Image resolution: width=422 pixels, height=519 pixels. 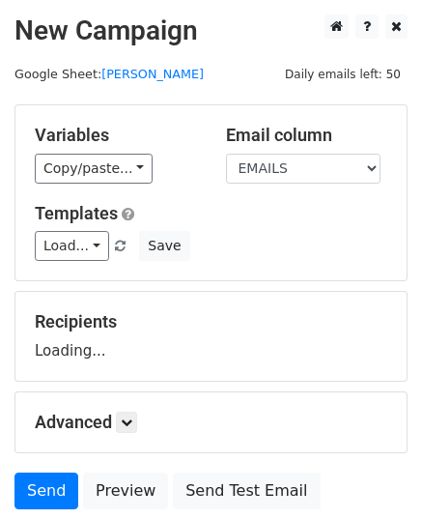 I want to click on a: Send, so click(x=46, y=491).